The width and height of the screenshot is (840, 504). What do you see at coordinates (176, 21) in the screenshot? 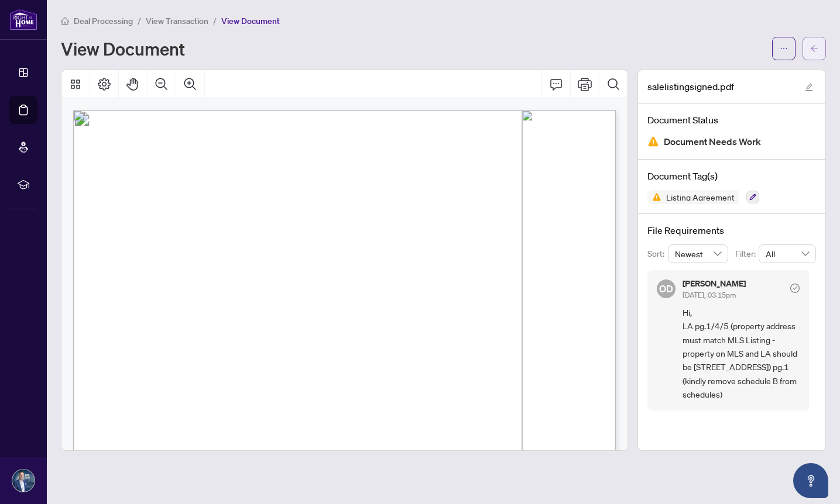
I see `span: View Transaction` at bounding box center [176, 21].